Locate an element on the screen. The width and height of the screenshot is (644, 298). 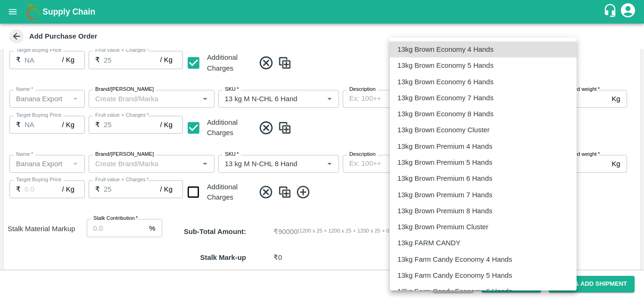
p: 13kg Brown Economy 8 Hands is located at coordinates (445, 114).